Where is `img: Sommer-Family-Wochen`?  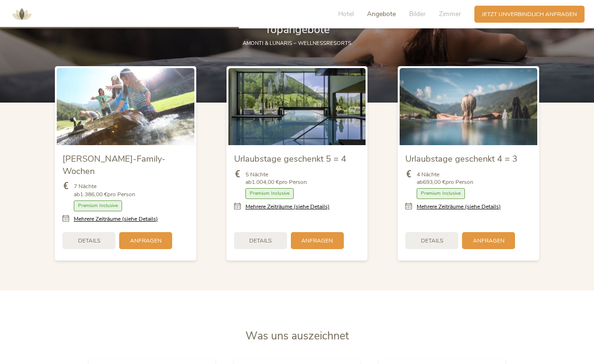
img: Sommer-Family-Wochen is located at coordinates (125, 106).